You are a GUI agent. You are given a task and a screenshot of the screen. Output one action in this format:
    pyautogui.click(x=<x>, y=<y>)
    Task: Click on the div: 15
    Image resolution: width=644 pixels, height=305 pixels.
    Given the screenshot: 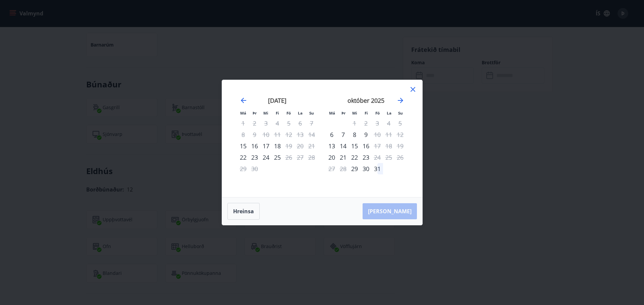 What is the action you would take?
    pyautogui.click(x=355, y=146)
    